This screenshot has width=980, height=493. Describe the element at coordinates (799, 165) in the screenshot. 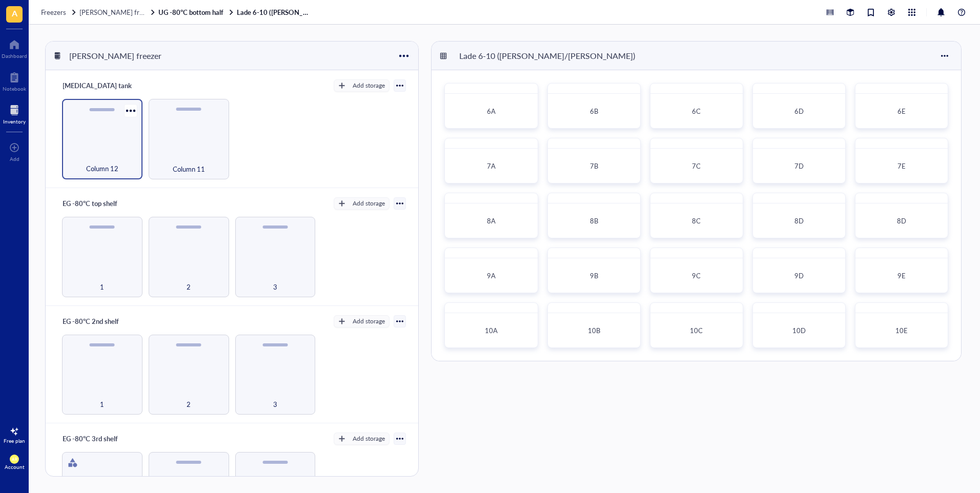

I see `span: 7D` at that location.